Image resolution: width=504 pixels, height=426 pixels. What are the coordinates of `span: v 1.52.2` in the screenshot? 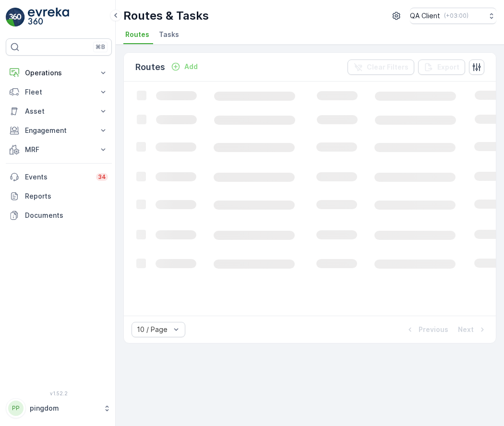 It's located at (58, 394).